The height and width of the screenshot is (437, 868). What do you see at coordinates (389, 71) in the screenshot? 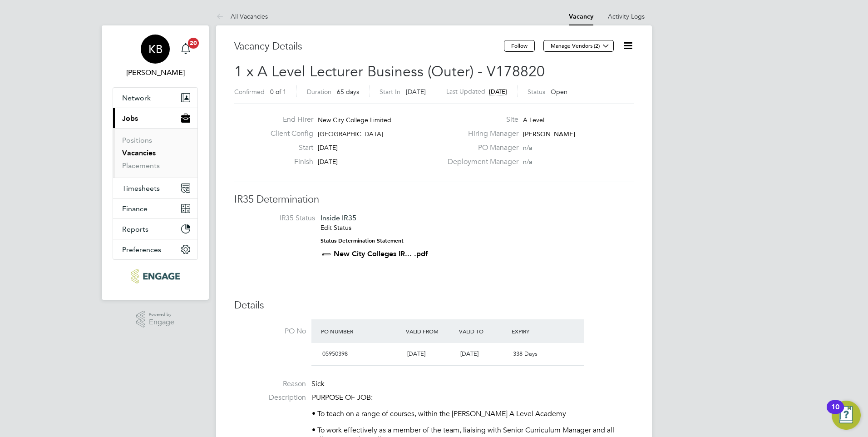
I see `span: 1 x A Level Lecturer Business (Outer) - V178820` at bounding box center [389, 71].